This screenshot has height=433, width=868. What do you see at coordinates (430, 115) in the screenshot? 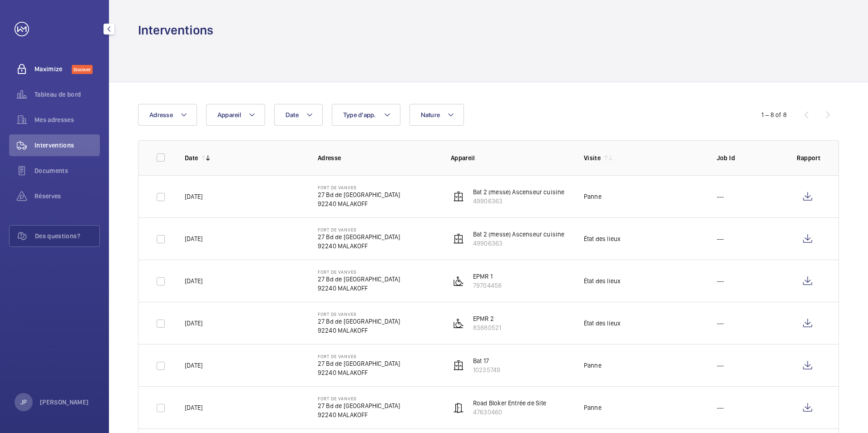
I see `span: Nature` at bounding box center [430, 115].